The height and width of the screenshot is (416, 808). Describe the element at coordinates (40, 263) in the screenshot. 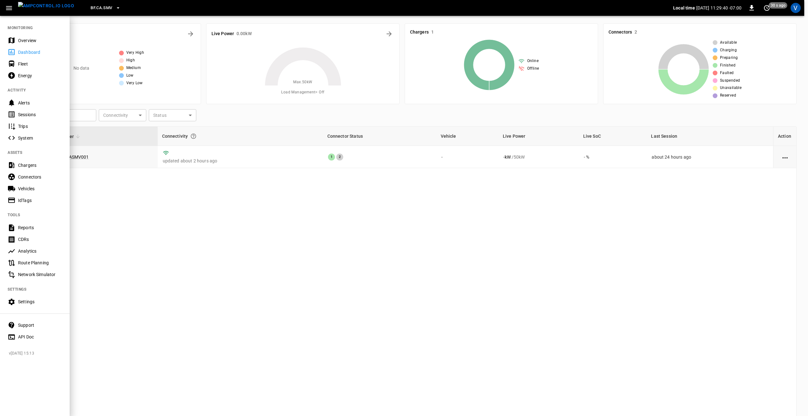

I see `div: Route Planning` at that location.